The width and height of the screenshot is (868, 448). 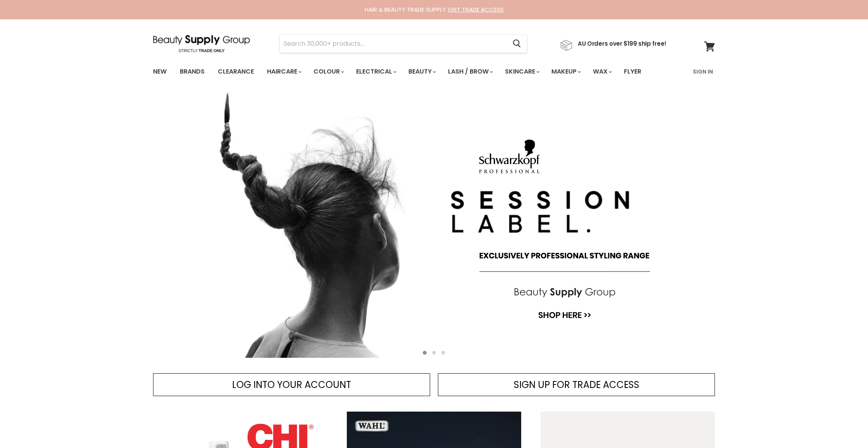 What do you see at coordinates (434, 10) in the screenshot?
I see `div: HAIR & BEAUTY TRADE SUPPLY |` at bounding box center [434, 10].